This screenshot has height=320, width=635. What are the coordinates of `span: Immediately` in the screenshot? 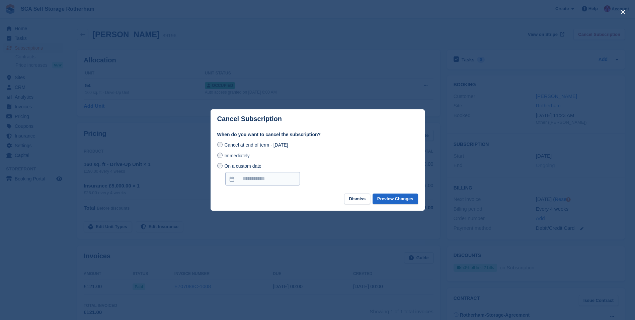 It's located at (237, 155).